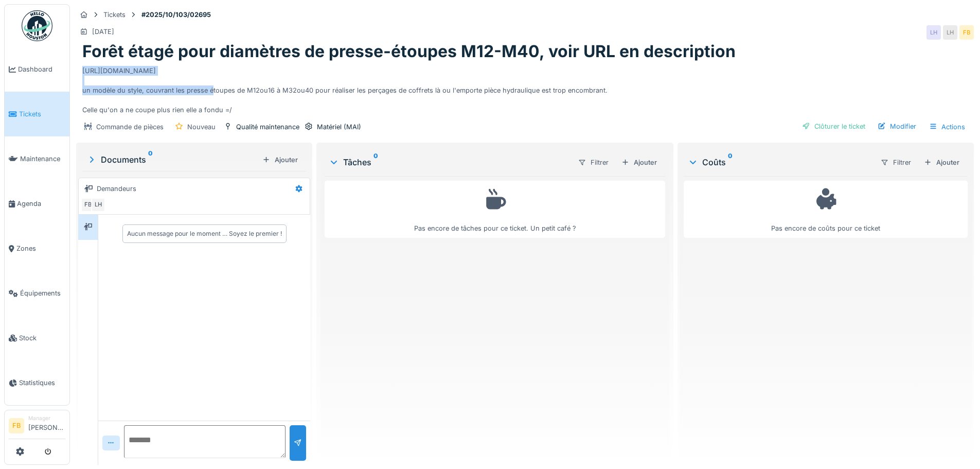 This screenshot has width=980, height=469. I want to click on a: Agenda, so click(37, 203).